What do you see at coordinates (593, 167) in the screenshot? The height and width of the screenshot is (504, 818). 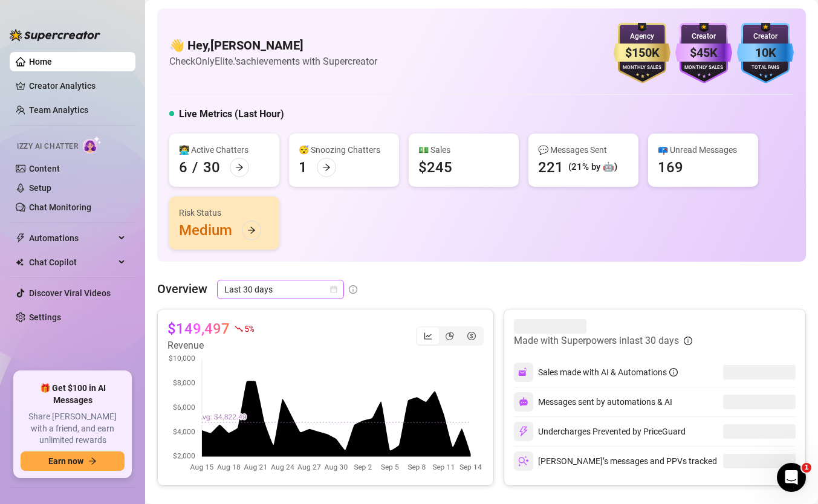 I see `div: (21% by 🤖)` at bounding box center [593, 167].